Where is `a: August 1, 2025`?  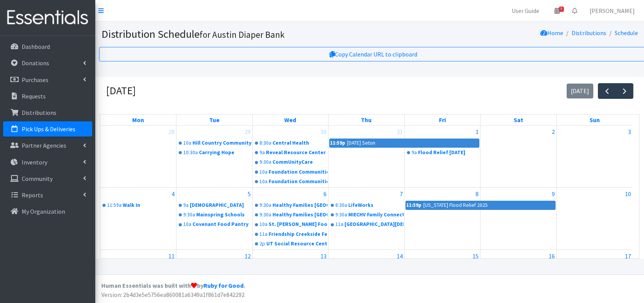 a: August 1, 2025 is located at coordinates (477, 132).